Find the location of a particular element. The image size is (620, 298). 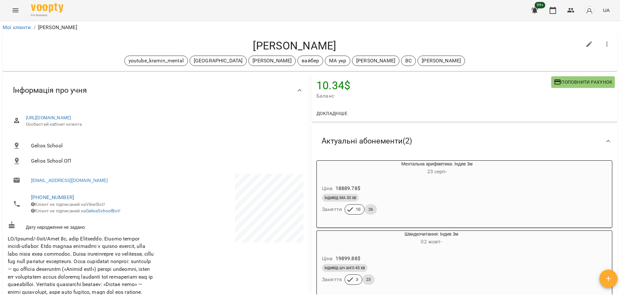

p: youtube_kramin_mental is located at coordinates (156, 61).